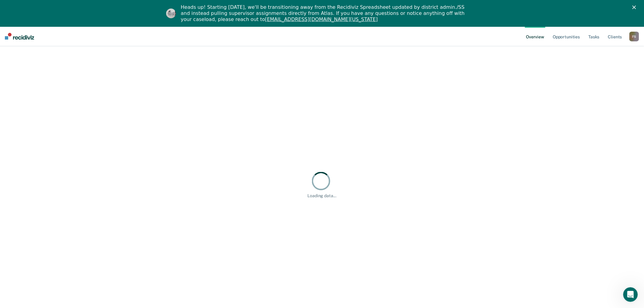  Describe the element at coordinates (566, 36) in the screenshot. I see `a: Opportunities` at that location.